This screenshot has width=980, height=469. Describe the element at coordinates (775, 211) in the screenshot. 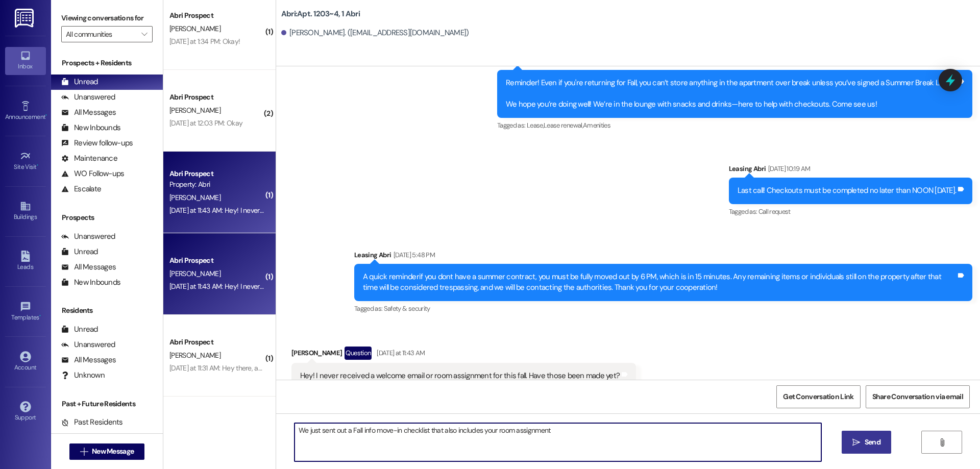

I see `span: Call request` at that location.